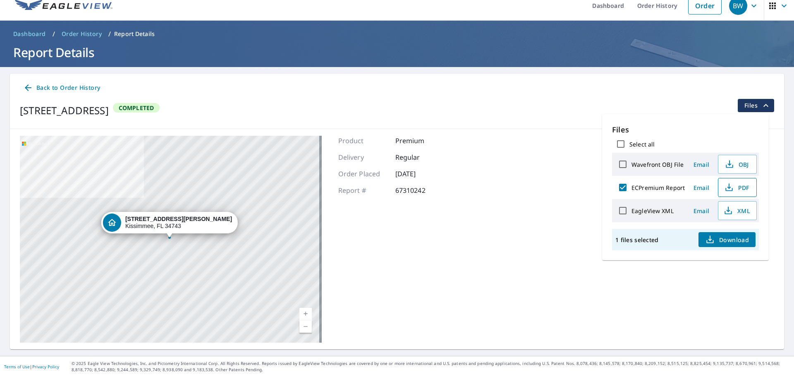 The width and height of the screenshot is (794, 377). Describe the element at coordinates (397, 52) in the screenshot. I see `h1: Report Details` at that location.